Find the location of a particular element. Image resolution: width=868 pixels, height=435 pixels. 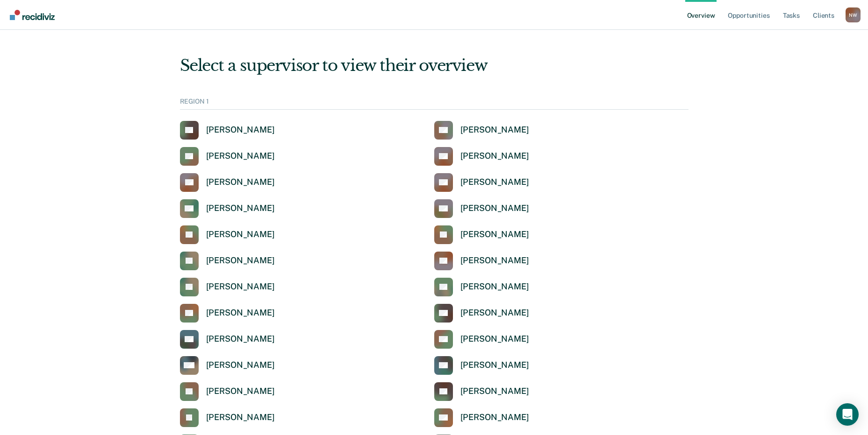

div: Select a supervisor to view their overview is located at coordinates (434, 66).